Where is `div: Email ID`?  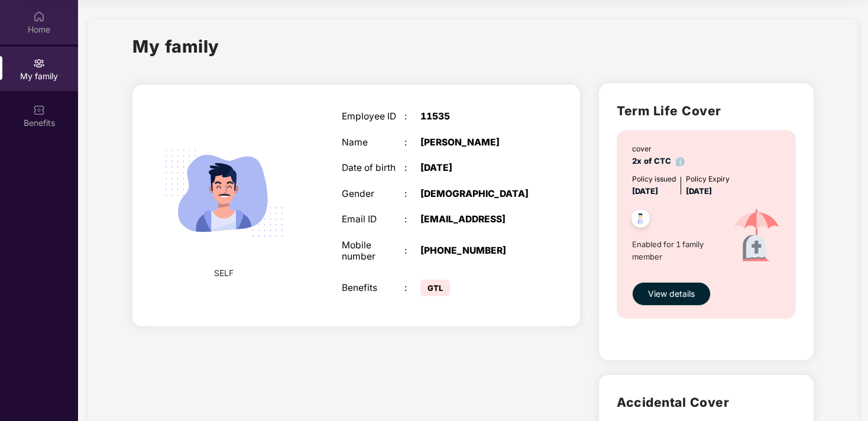
div: Email ID is located at coordinates (373, 219).